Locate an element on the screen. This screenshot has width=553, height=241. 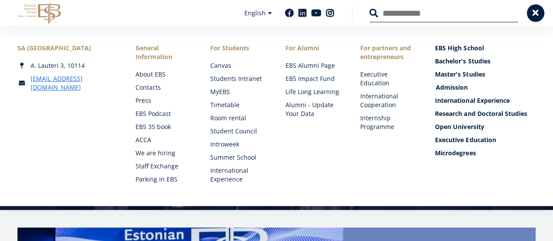
a: ACCA is located at coordinates (164, 140).